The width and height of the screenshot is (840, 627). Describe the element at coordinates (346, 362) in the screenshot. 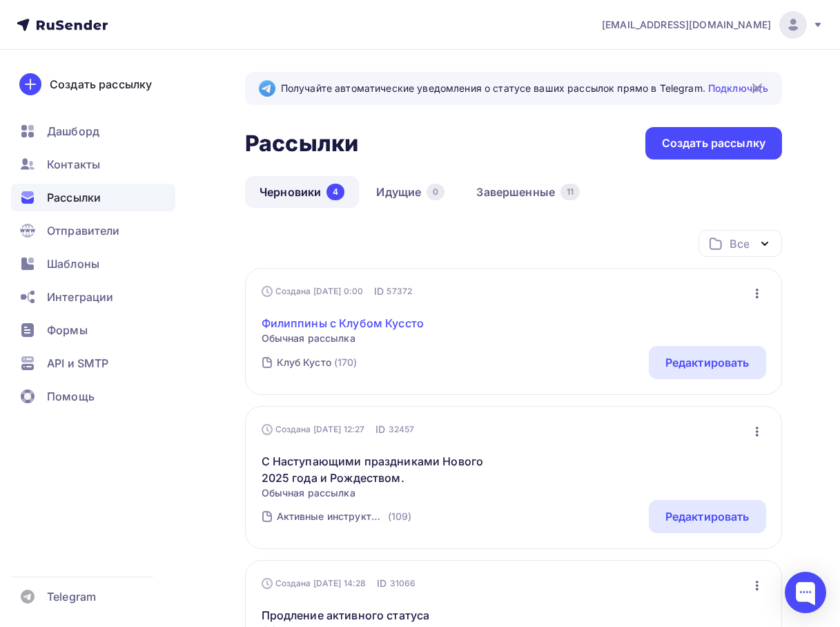

I see `div: (170)` at that location.